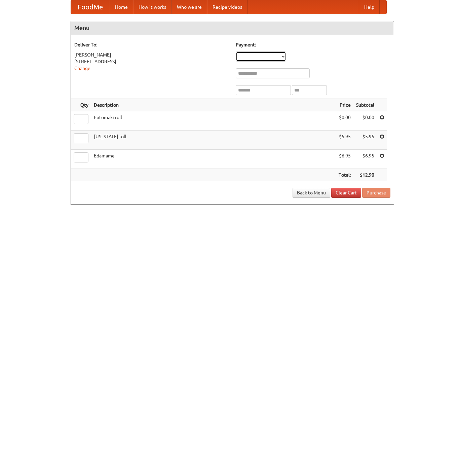 This screenshot has height=476, width=457. What do you see at coordinates (344, 105) in the screenshot?
I see `th: Price` at bounding box center [344, 105].